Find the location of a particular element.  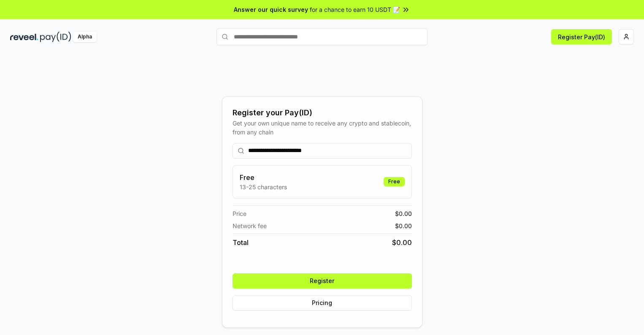

div: Alpha is located at coordinates (85, 37).